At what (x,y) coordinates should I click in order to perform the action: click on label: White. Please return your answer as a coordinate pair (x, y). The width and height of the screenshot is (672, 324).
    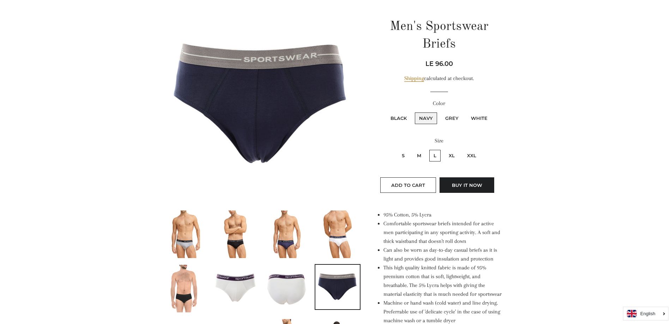
    Looking at the image, I should click on (479, 118).